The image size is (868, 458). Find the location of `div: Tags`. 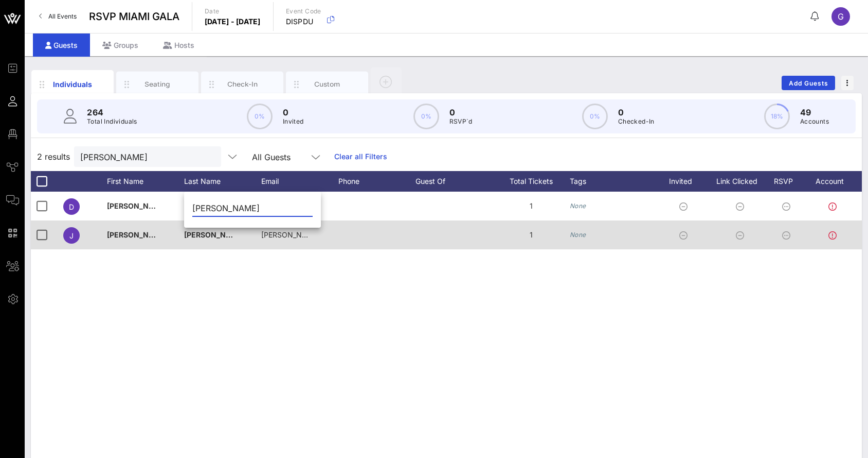

div: Tags is located at coordinates (614, 181).